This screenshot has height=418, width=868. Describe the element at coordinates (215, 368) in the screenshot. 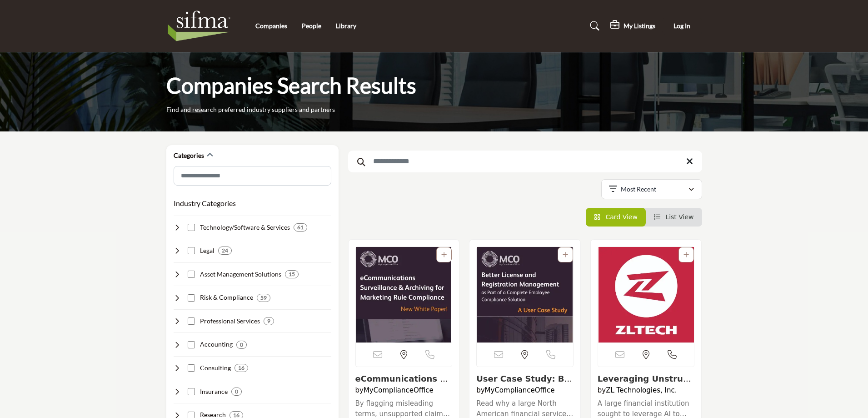

I see `h4: Consulting: Providing strategic, operational, and technical consulting services to securities ind...` at that location.